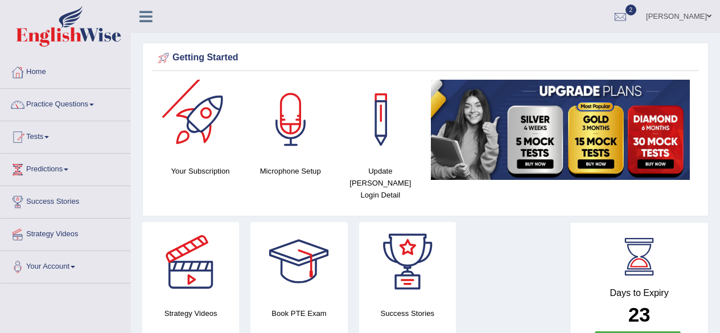  I want to click on span: 2, so click(631, 10).